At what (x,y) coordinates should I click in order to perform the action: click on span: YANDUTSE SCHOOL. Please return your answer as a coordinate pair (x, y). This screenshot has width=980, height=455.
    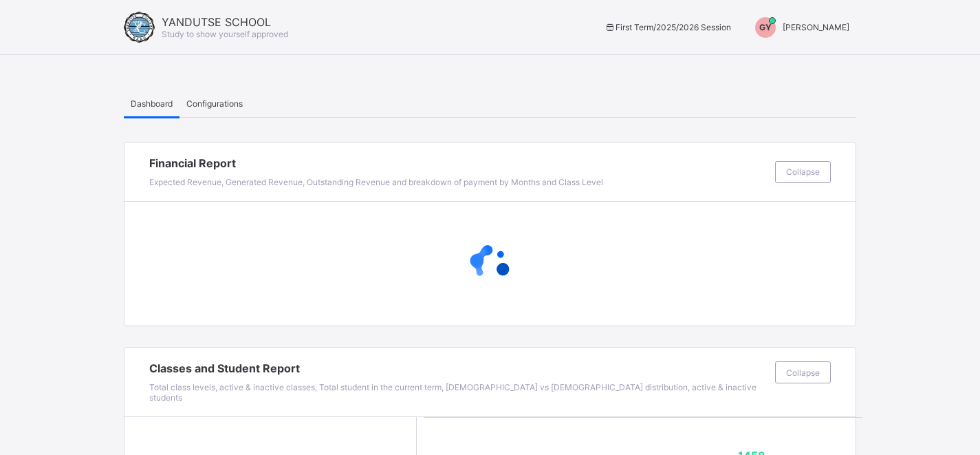
    Looking at the image, I should click on (225, 22).